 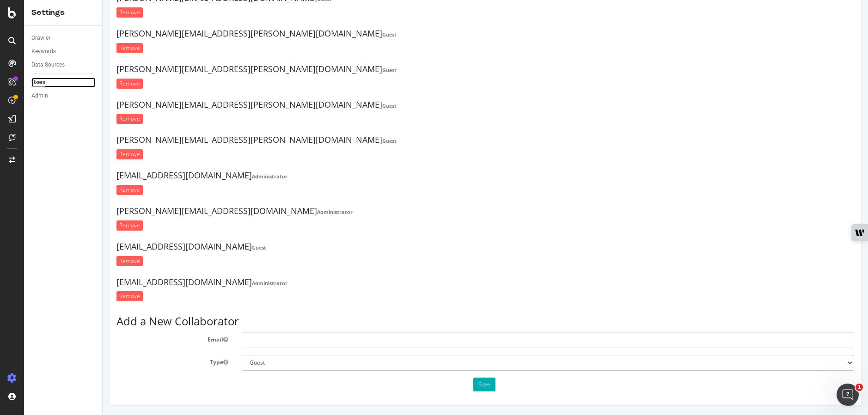 What do you see at coordinates (123, 339) in the screenshot?
I see `button: Email` at bounding box center [123, 339].